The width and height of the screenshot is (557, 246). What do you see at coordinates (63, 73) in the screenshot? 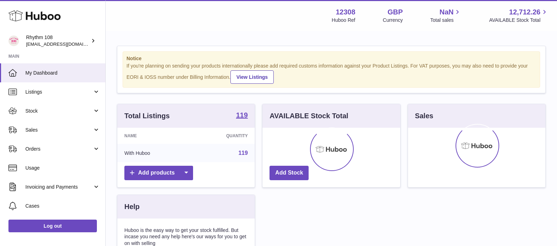
I see `span: My Dashboard` at bounding box center [63, 73].